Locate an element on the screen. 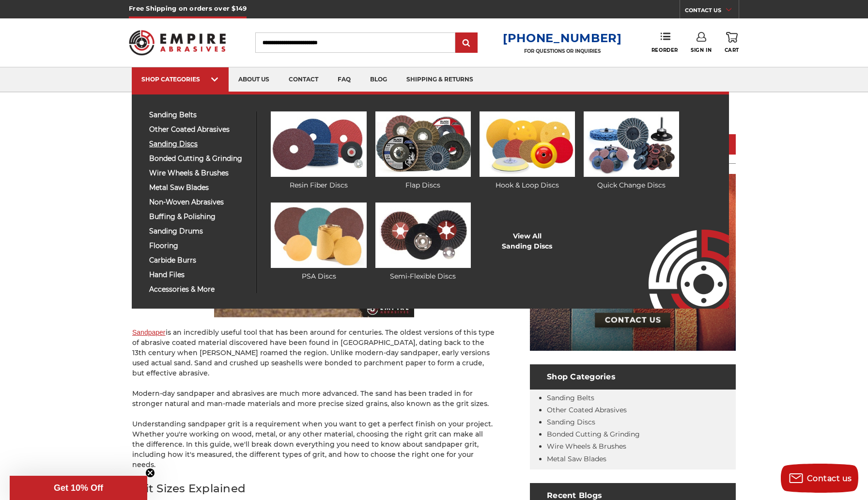 The image size is (868, 500). a: Flap Discs is located at coordinates (423, 151).